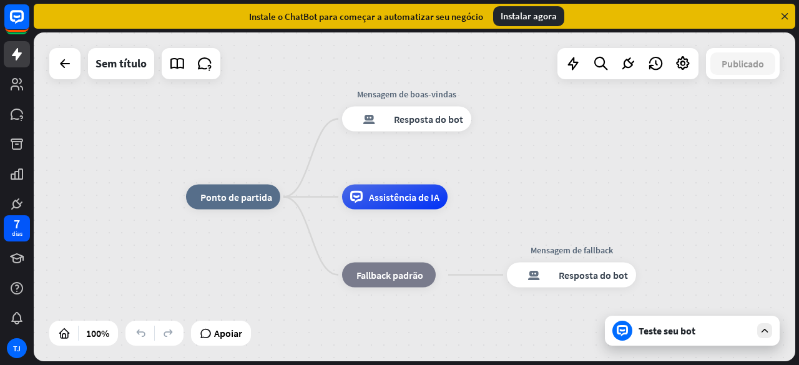 Image resolution: width=799 pixels, height=365 pixels. What do you see at coordinates (389, 275) in the screenshot?
I see `font: Fallback padrão` at bounding box center [389, 275].